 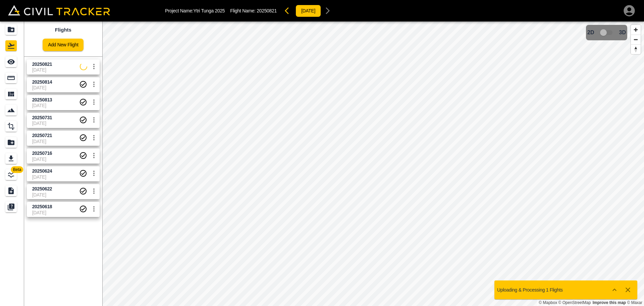 I want to click on button: Show more, so click(x=614, y=289).